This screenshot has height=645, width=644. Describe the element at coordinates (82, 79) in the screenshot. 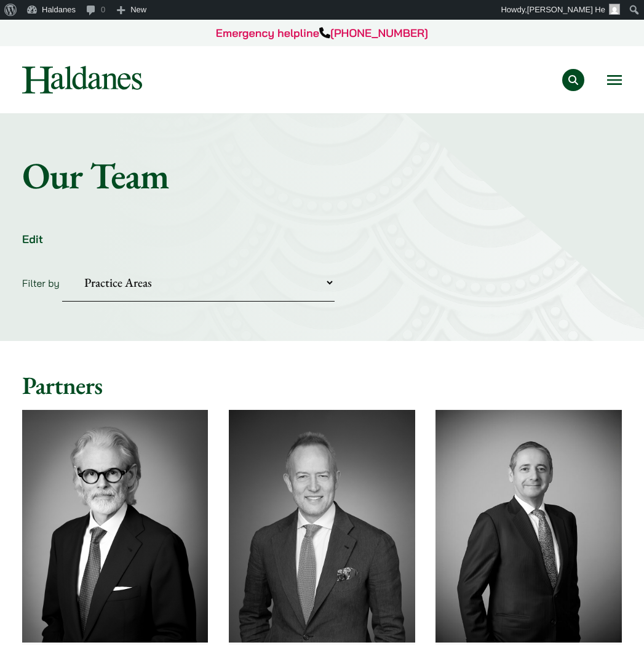

I see `img: Logo of Haldanes` at that location.